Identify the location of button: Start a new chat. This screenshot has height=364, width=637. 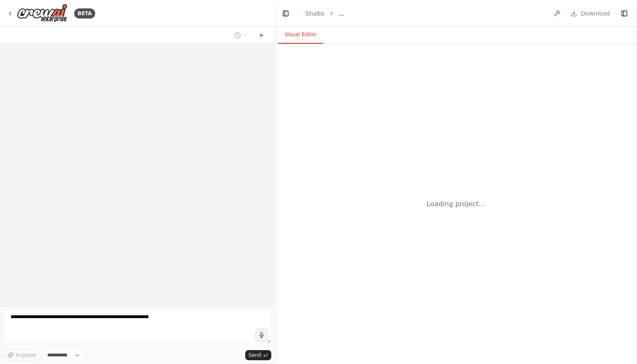
(261, 35).